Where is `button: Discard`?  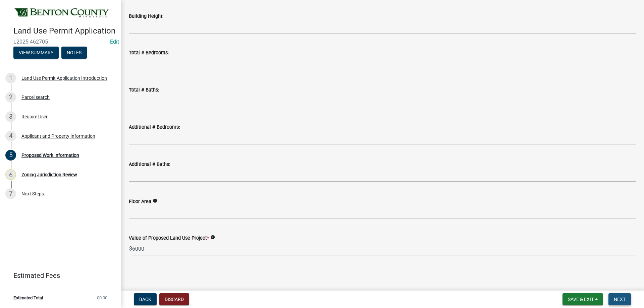
button: Discard is located at coordinates (174, 300).